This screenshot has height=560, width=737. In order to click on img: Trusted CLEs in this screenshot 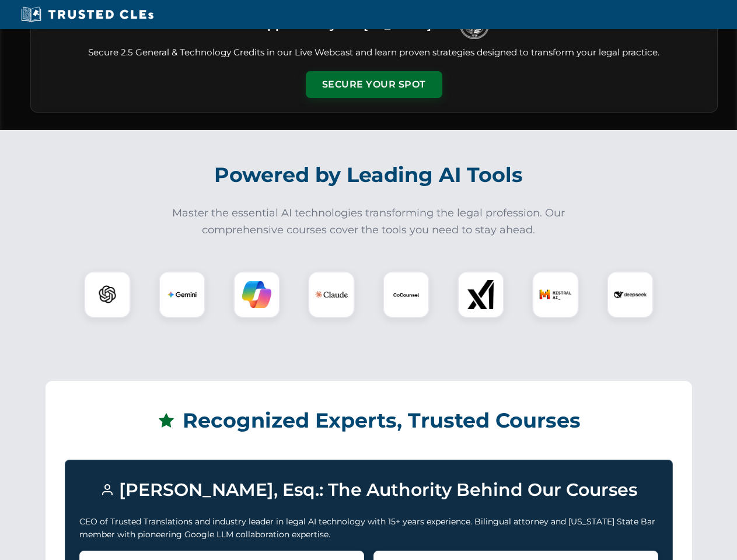, I will do `click(87, 14)`.